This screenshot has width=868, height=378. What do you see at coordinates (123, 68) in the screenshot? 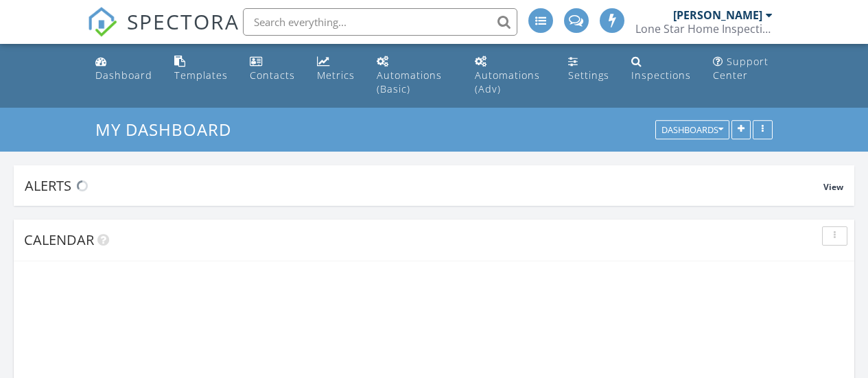
I see `a: Dashboard` at bounding box center [123, 68].